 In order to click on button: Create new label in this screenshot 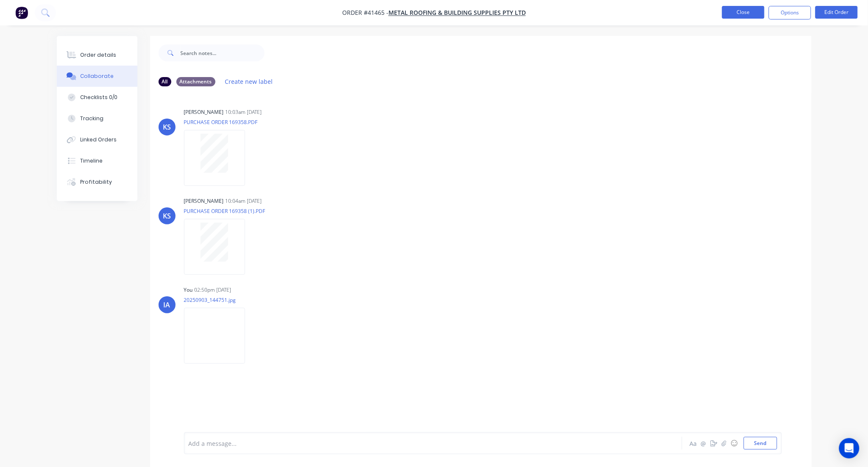, I will do `click(249, 81)`.